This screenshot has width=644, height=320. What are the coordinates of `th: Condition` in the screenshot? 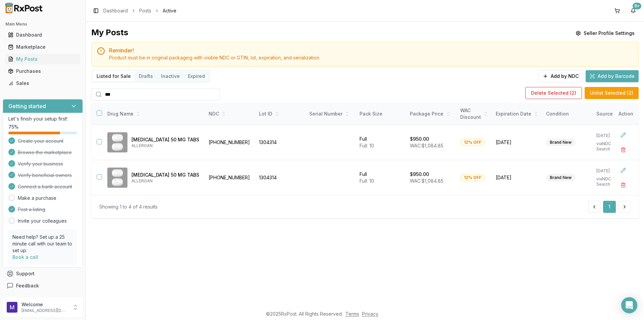 It's located at (567, 114).